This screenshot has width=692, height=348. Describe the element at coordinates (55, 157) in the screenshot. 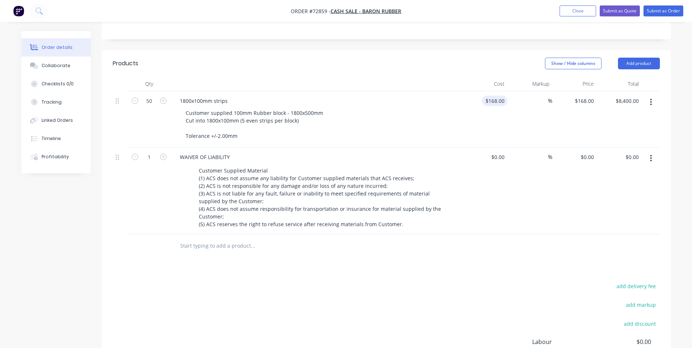

I see `div: Profitability` at that location.